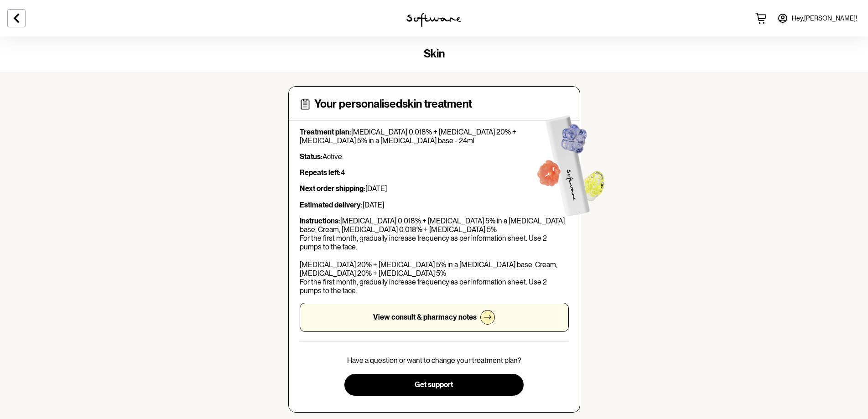 The width and height of the screenshot is (868, 419). Describe the element at coordinates (434, 384) in the screenshot. I see `span: Get support` at that location.